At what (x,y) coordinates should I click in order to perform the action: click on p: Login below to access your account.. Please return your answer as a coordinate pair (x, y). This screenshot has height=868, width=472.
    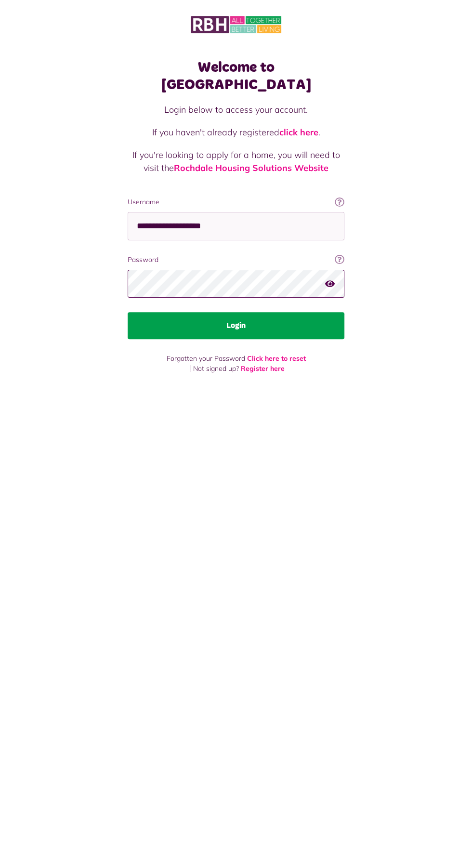
    Looking at the image, I should click on (236, 109).